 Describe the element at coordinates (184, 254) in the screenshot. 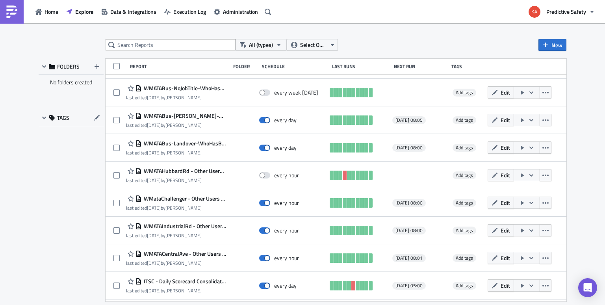

I see `span: WMATACentralAve - Other Users Suspected in Last Hour` at that location.